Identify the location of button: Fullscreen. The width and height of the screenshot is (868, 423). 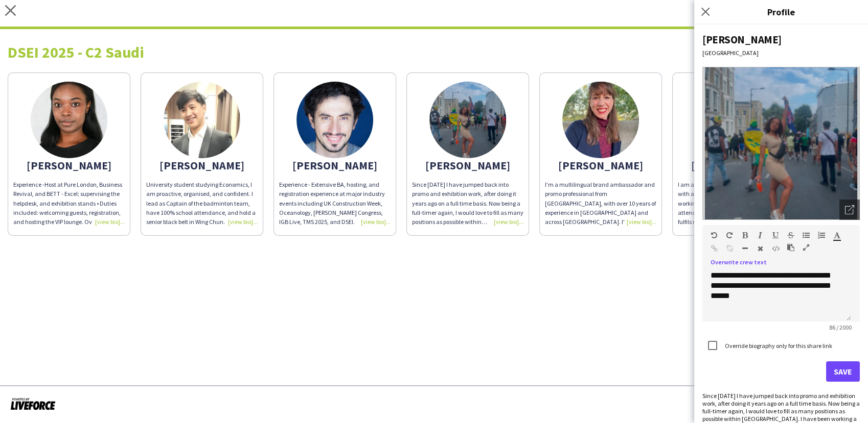
(806, 248).